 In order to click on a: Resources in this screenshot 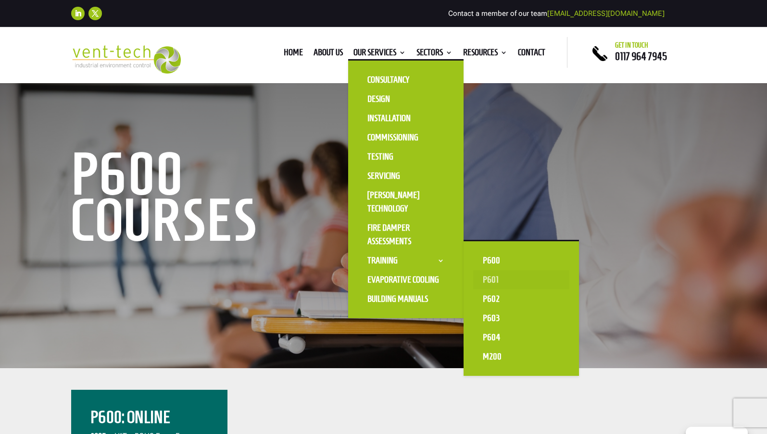, I will do `click(485, 54)`.